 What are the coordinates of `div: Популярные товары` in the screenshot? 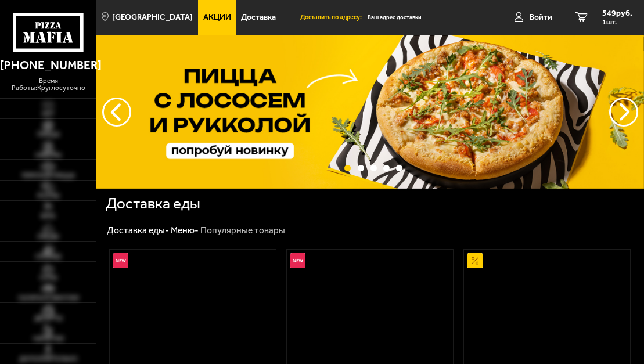 It's located at (243, 230).